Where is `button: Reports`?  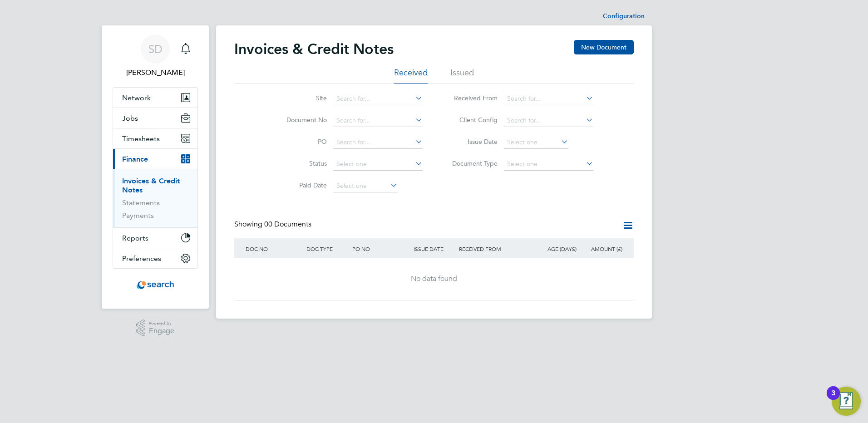 button: Reports is located at coordinates (155, 238).